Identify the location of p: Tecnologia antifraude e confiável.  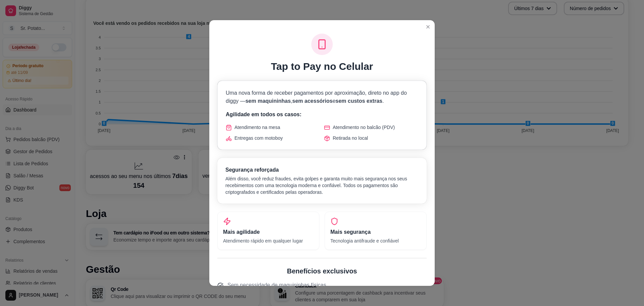
(376, 241).